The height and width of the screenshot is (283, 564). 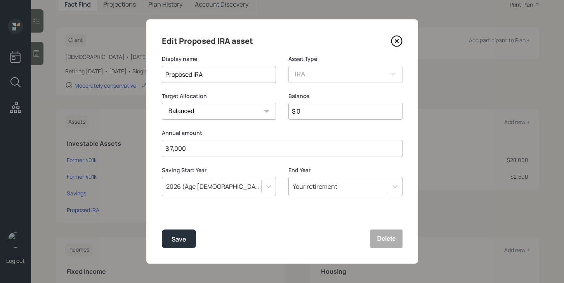 I want to click on label: Display name, so click(x=219, y=59).